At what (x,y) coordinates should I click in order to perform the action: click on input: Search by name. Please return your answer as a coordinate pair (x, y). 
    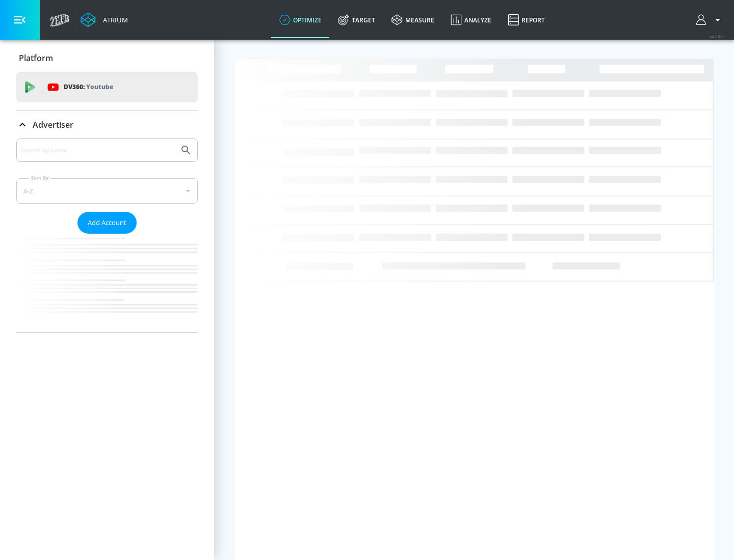
    Looking at the image, I should click on (98, 150).